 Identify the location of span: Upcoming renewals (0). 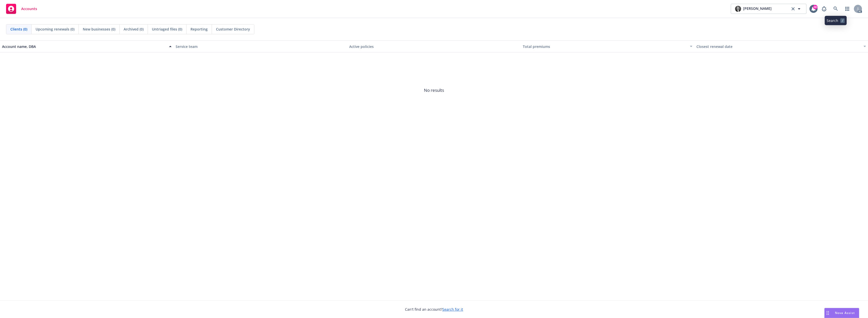
(55, 29).